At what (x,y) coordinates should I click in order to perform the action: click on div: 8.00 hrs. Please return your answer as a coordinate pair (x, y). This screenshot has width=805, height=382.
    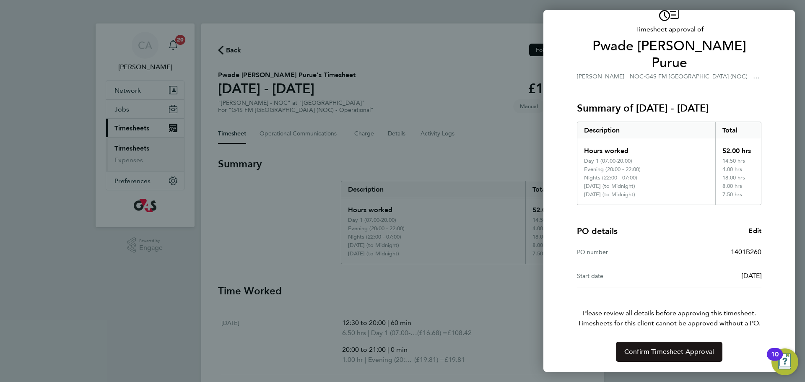
    Looking at the image, I should click on (739, 187).